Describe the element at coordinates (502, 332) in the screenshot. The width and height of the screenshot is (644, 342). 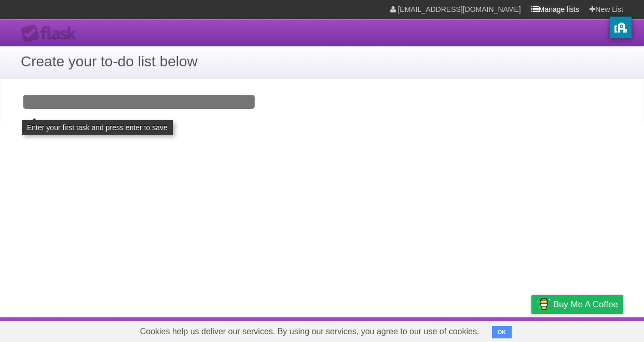
I see `button: OK` at that location.